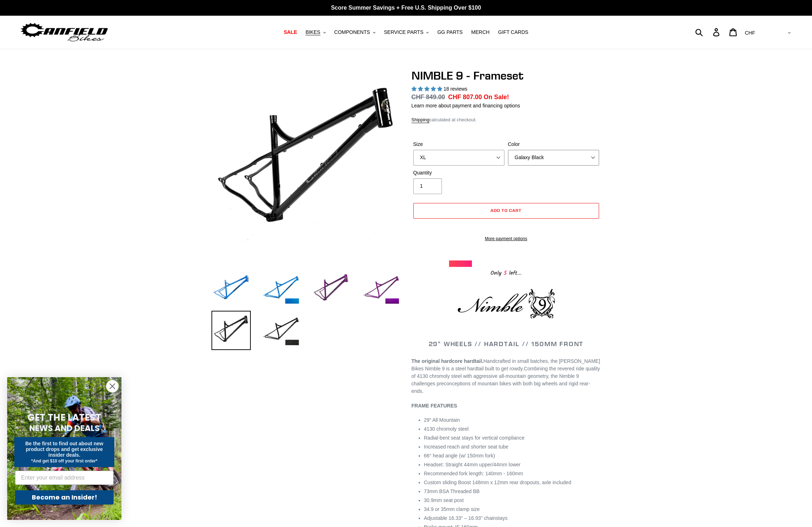 The height and width of the screenshot is (527, 812). I want to click on input: Enter your email address, so click(65, 478).